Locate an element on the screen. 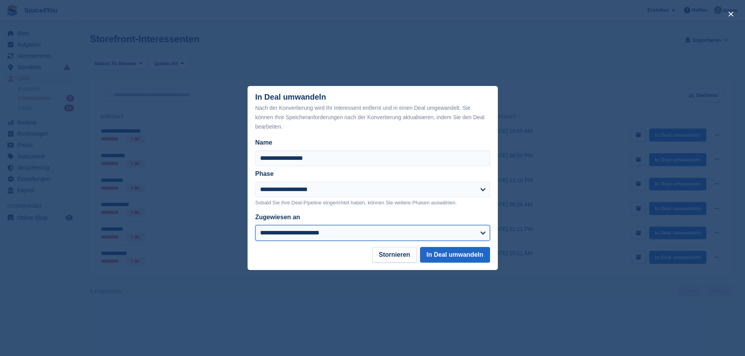  label: Zugewiesen an is located at coordinates (278, 217).